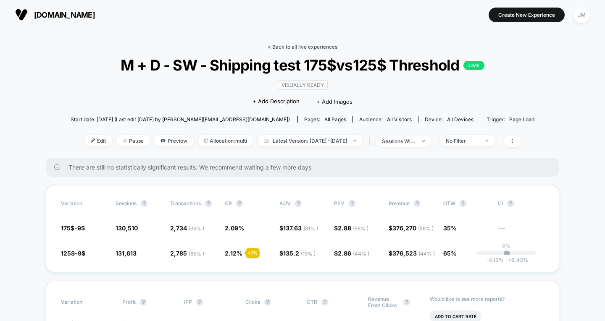 This screenshot has width=605, height=321. Describe the element at coordinates (196, 254) in the screenshot. I see `span: ( 65 % )` at that location.